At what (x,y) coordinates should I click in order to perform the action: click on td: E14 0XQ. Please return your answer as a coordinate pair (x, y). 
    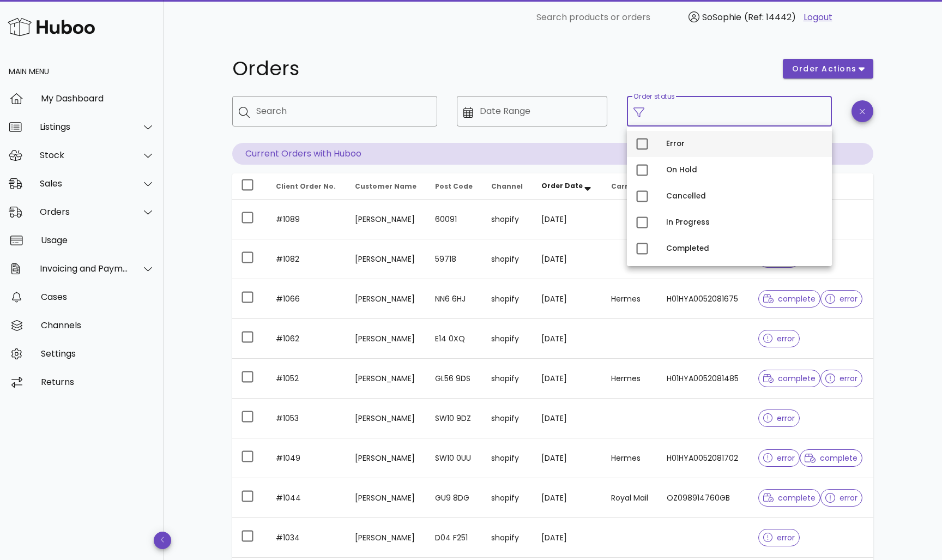
    Looking at the image, I should click on (454, 338).